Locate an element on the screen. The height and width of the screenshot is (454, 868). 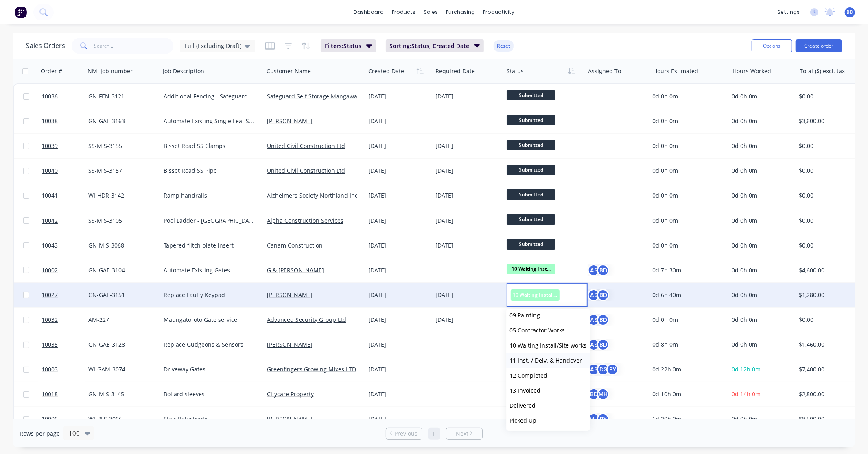
h1: Sales Orders is located at coordinates (46, 46).